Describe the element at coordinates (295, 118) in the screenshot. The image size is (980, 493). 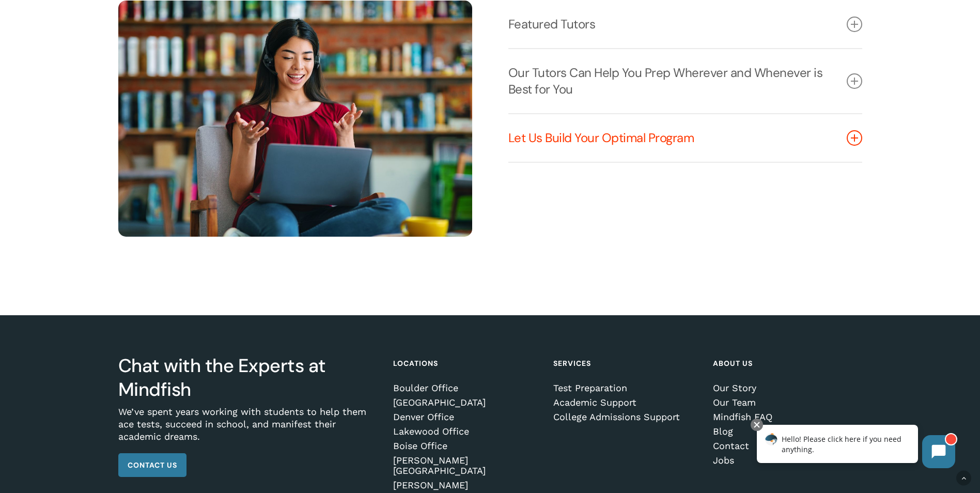
I see `img: Online Tutoring 7` at that location.